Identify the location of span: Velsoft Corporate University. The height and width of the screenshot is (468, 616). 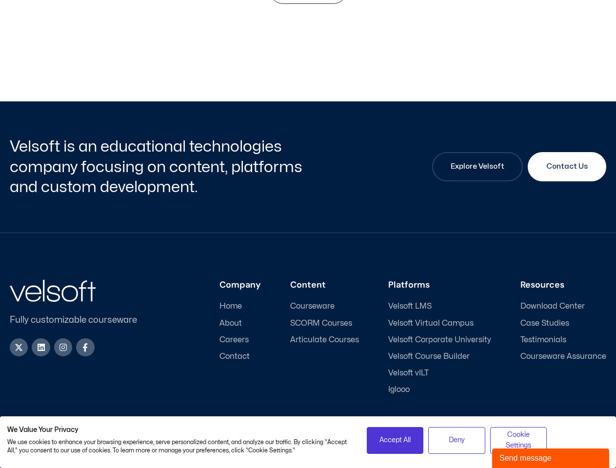
(440, 340).